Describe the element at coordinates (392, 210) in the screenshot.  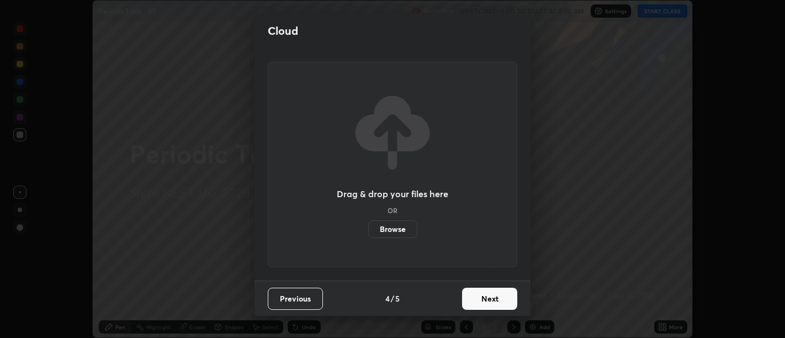
I see `h5: OR` at that location.